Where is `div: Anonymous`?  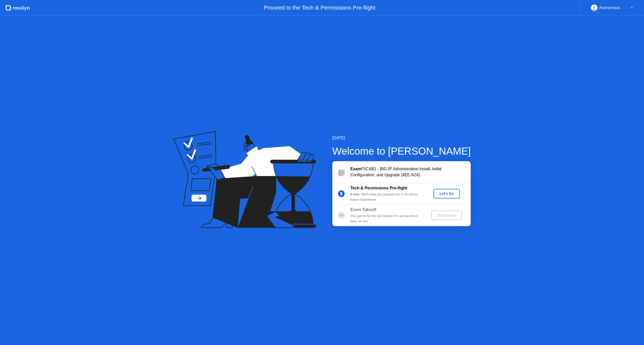 div: Anonymous is located at coordinates (609, 8).